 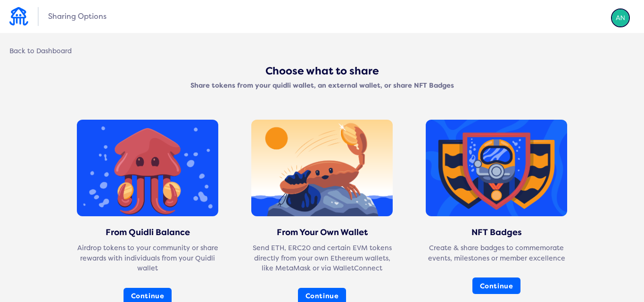 I want to click on div: From Your Own Wallet, so click(x=322, y=233).